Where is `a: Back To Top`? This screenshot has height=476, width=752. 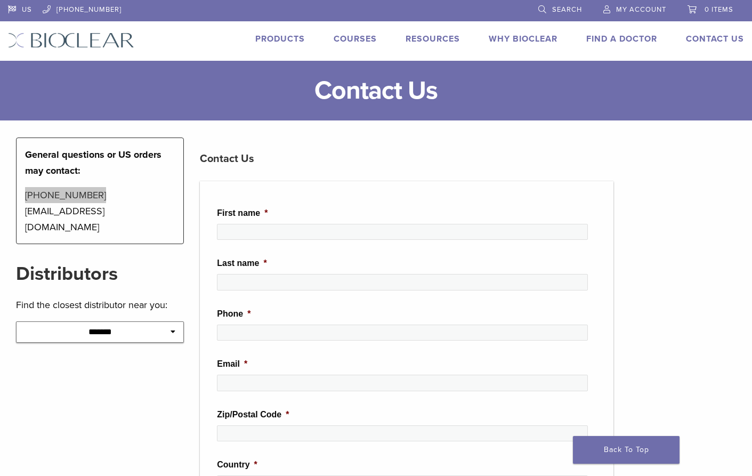
a: Back To Top is located at coordinates (626, 450).